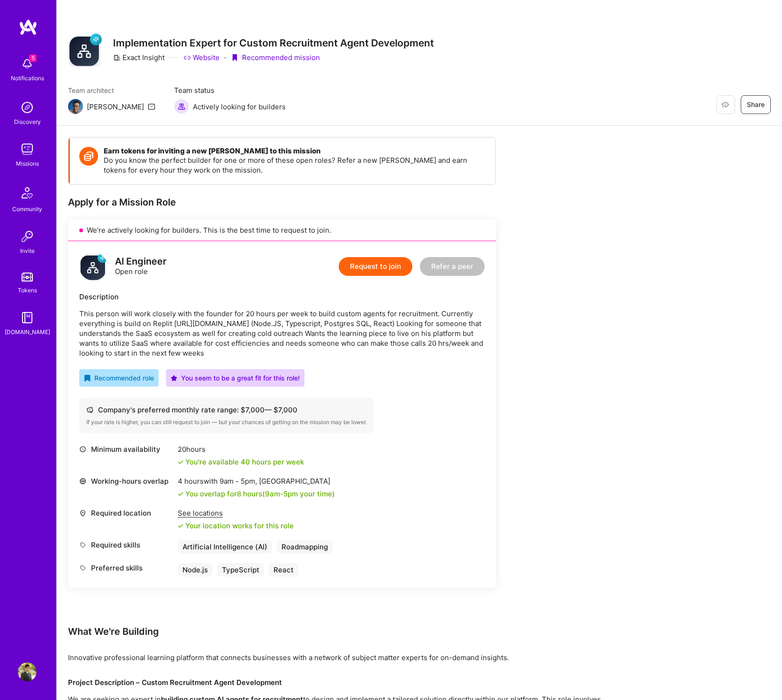  Describe the element at coordinates (126, 568) in the screenshot. I see `div: Preferred skills` at that location.